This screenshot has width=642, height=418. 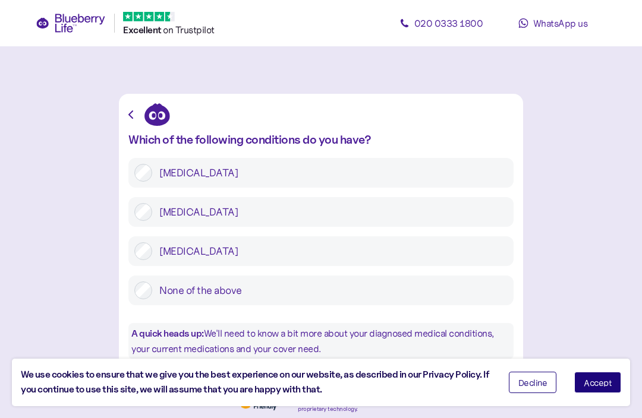 What do you see at coordinates (532, 383) in the screenshot?
I see `button: Decline cookies` at bounding box center [532, 383].